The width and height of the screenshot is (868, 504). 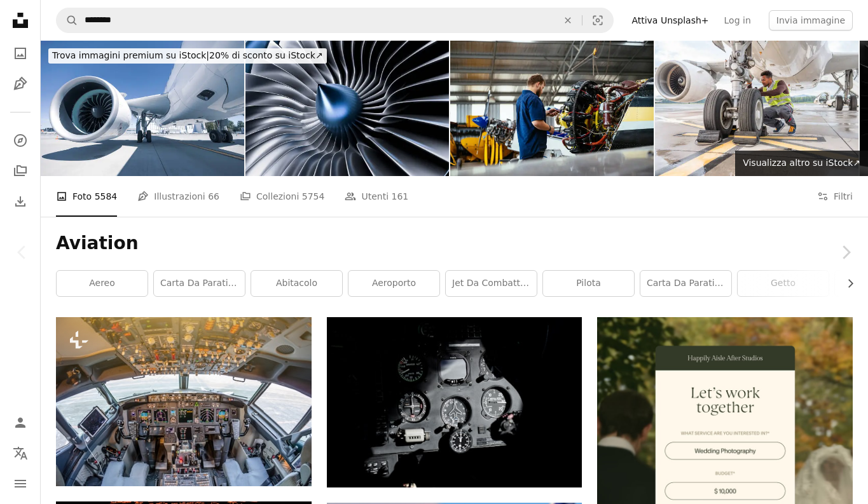 What do you see at coordinates (588, 284) in the screenshot?
I see `a: pilota` at bounding box center [588, 284].